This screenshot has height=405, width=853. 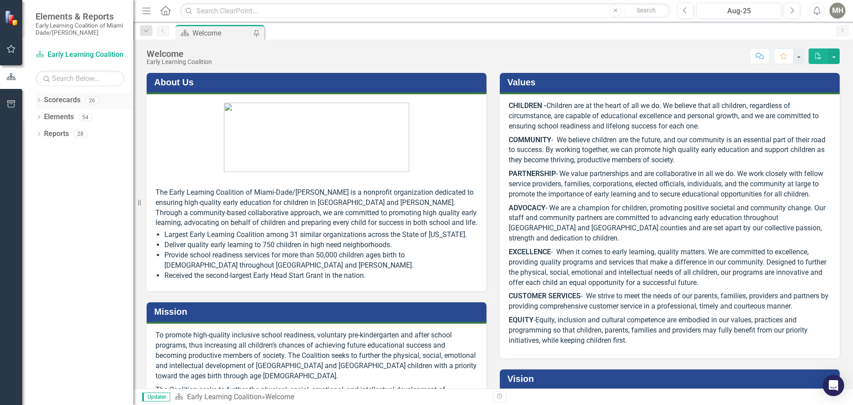 I want to click on div: Open Intercom Messenger, so click(x=834, y=385).